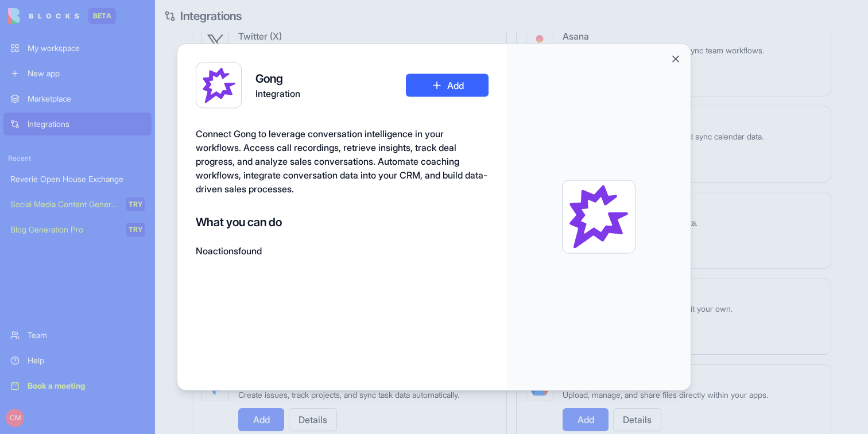 This screenshot has height=434, width=868. What do you see at coordinates (278, 79) in the screenshot?
I see `h4: Gong` at bounding box center [278, 79].